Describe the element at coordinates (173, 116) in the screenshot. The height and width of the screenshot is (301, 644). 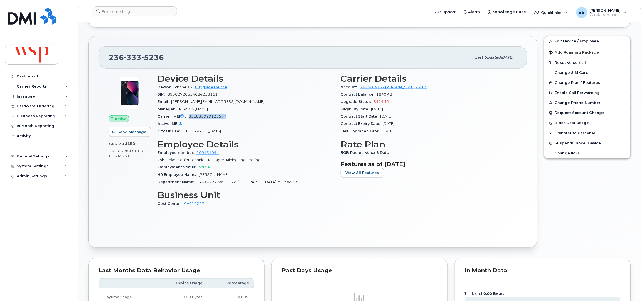
I see `span: Carrier IMEI` at that location.